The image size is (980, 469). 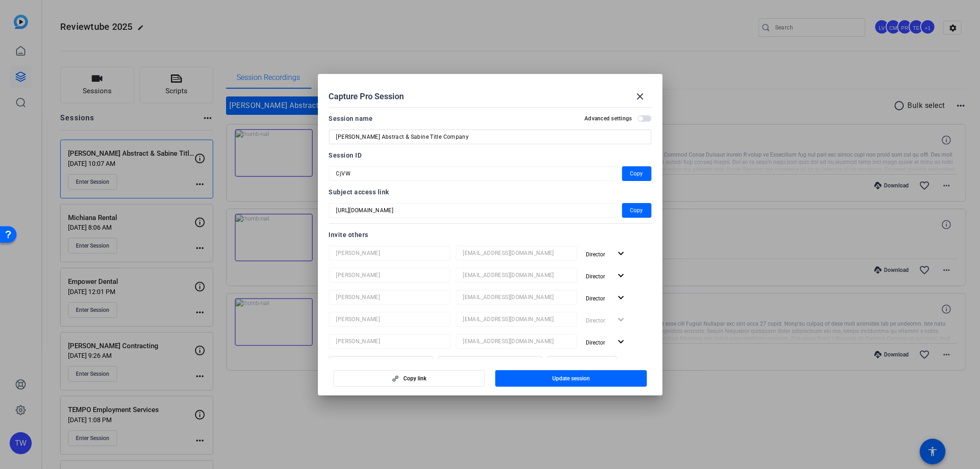 I want to click on span: Update session, so click(x=571, y=379).